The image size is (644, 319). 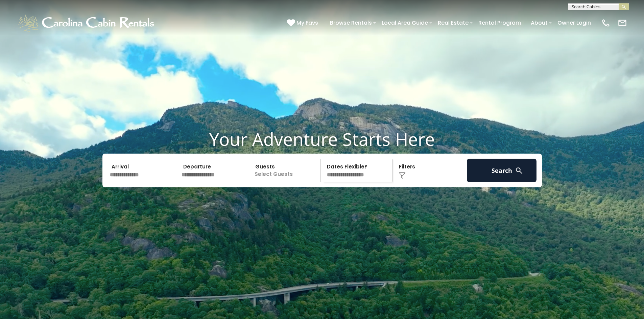 What do you see at coordinates (519, 170) in the screenshot?
I see `img: search-regular-white.png` at bounding box center [519, 170].